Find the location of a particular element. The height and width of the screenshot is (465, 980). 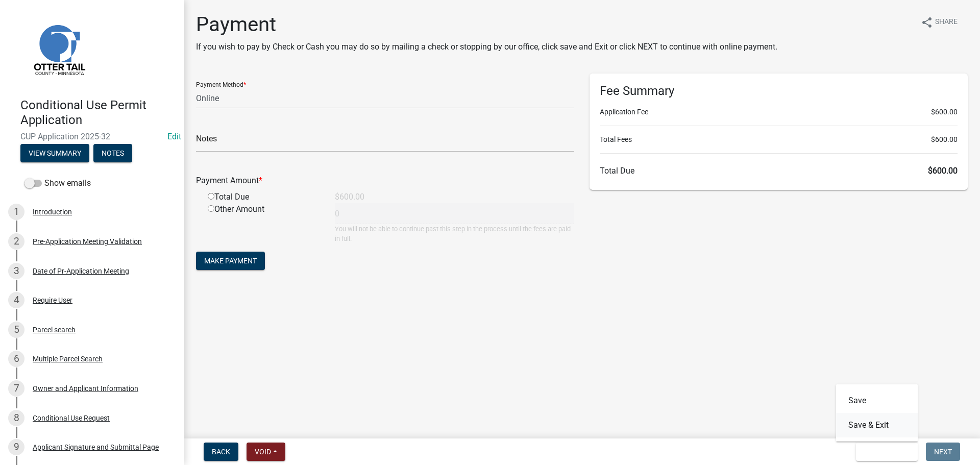

wm-modal-confirm: Edit Application Number is located at coordinates (174, 136).